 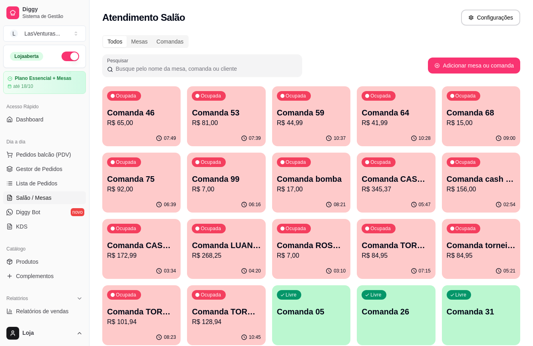 What do you see at coordinates (28, 212) in the screenshot?
I see `span: Diggy Bot` at bounding box center [28, 212].